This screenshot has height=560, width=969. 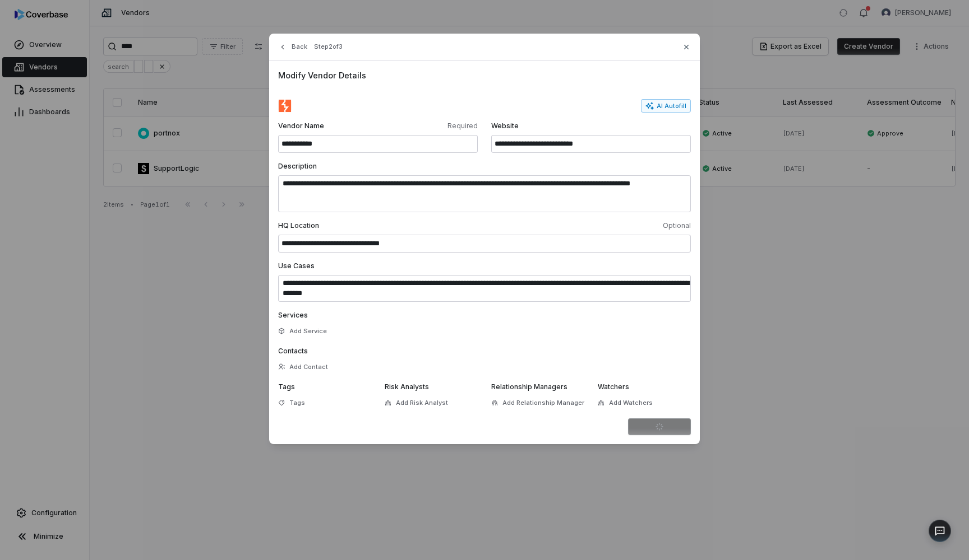 I want to click on span: Services, so click(x=293, y=315).